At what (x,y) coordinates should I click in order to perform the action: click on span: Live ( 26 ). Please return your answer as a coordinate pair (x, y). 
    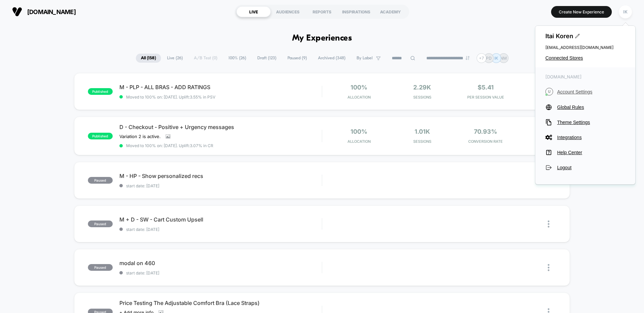
    Looking at the image, I should click on (175, 58).